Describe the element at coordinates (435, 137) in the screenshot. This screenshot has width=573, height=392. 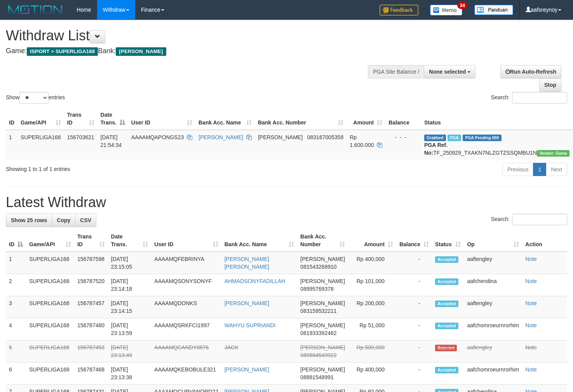
I see `span: Grabbed` at that location.